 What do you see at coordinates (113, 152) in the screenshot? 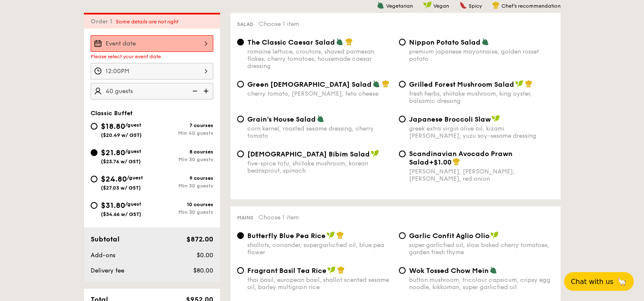
I see `span: $21.80` at bounding box center [113, 152].